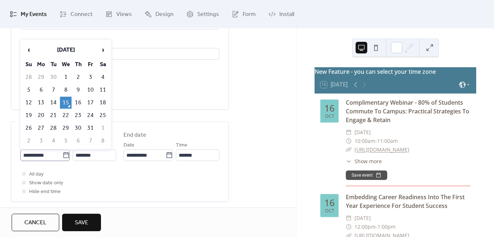 The height and width of the screenshot is (237, 494). What do you see at coordinates (365, 141) in the screenshot?
I see `span: 10:00am` at bounding box center [365, 141].